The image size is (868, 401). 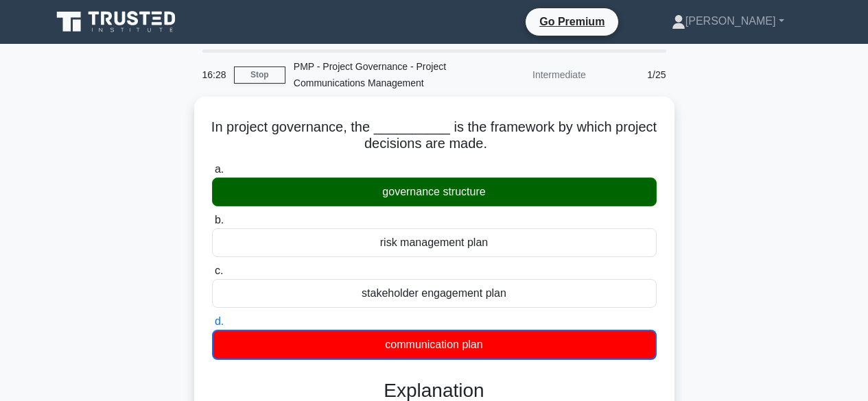 I want to click on div: stakeholder engagement plan, so click(x=434, y=293).